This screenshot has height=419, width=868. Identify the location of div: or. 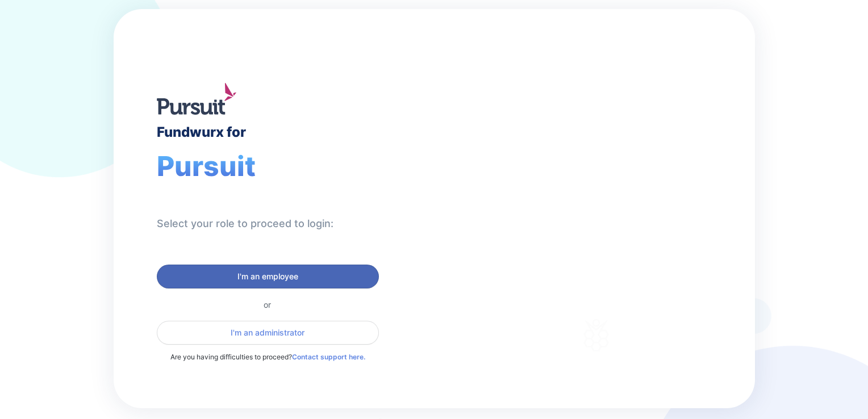
(268, 305).